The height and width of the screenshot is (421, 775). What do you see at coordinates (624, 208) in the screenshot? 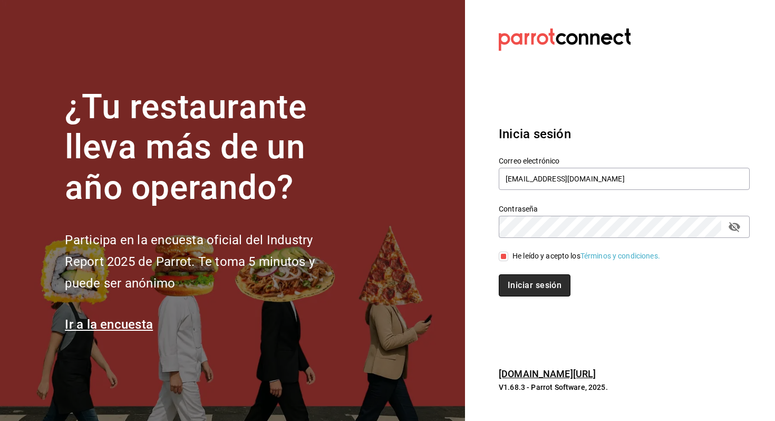
I see `label: Contraseña` at bounding box center [624, 208].